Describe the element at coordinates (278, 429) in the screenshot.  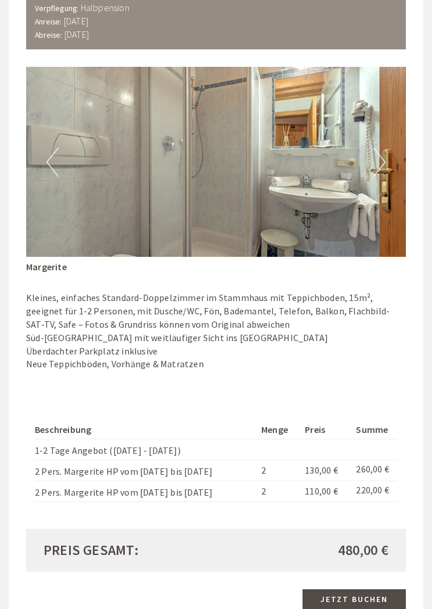
I see `th: Menge` at that location.